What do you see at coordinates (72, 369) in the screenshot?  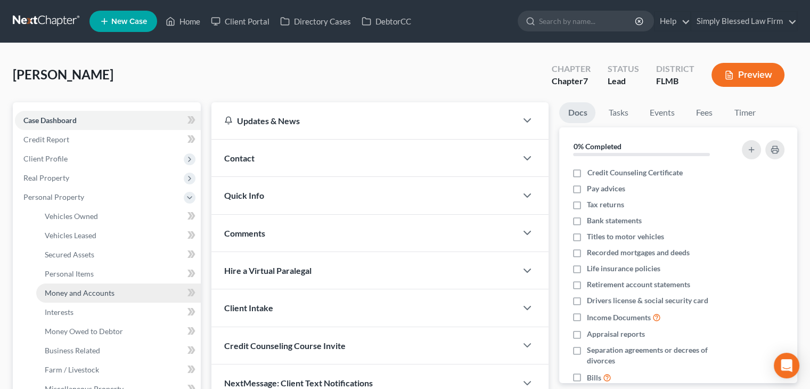 I see `span: Farm / Livestock` at bounding box center [72, 369].